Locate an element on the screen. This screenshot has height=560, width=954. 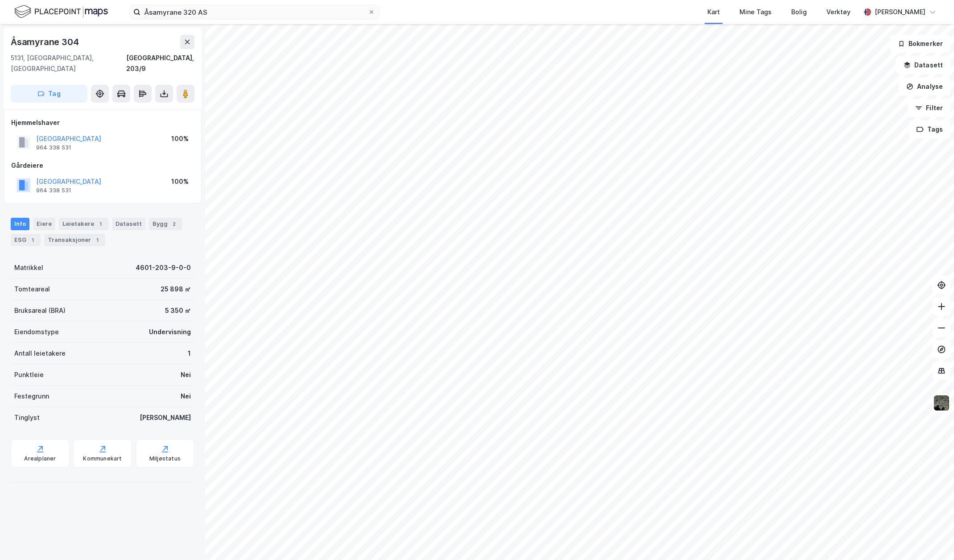
button: Bokmerker is located at coordinates (920, 44).